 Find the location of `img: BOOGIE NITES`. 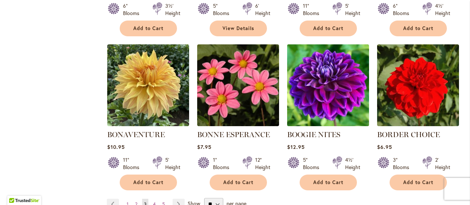

img: BOOGIE NITES is located at coordinates (328, 86).